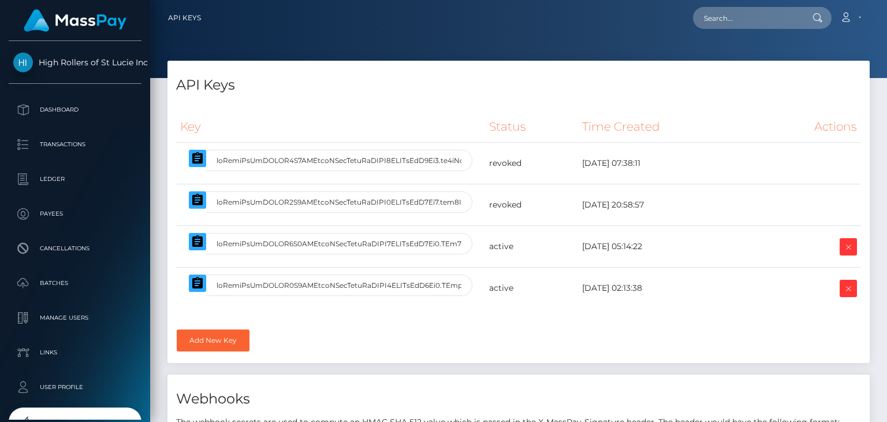 The image size is (887, 422). I want to click on p: Cancellations, so click(75, 248).